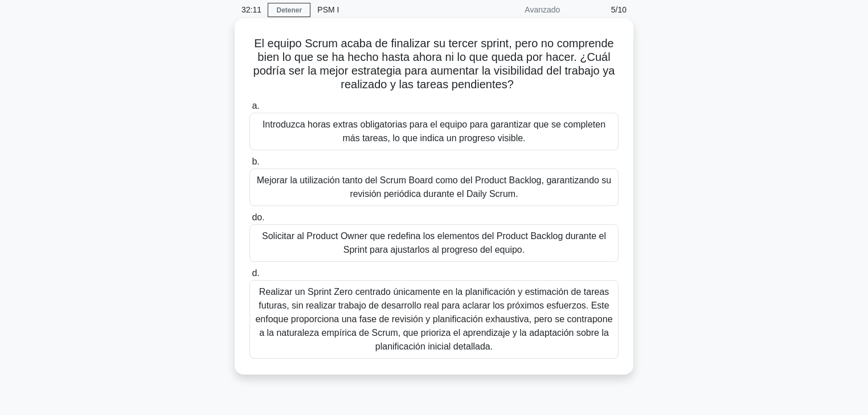 This screenshot has height=415, width=868. Describe the element at coordinates (258, 217) in the screenshot. I see `font: do.` at that location.